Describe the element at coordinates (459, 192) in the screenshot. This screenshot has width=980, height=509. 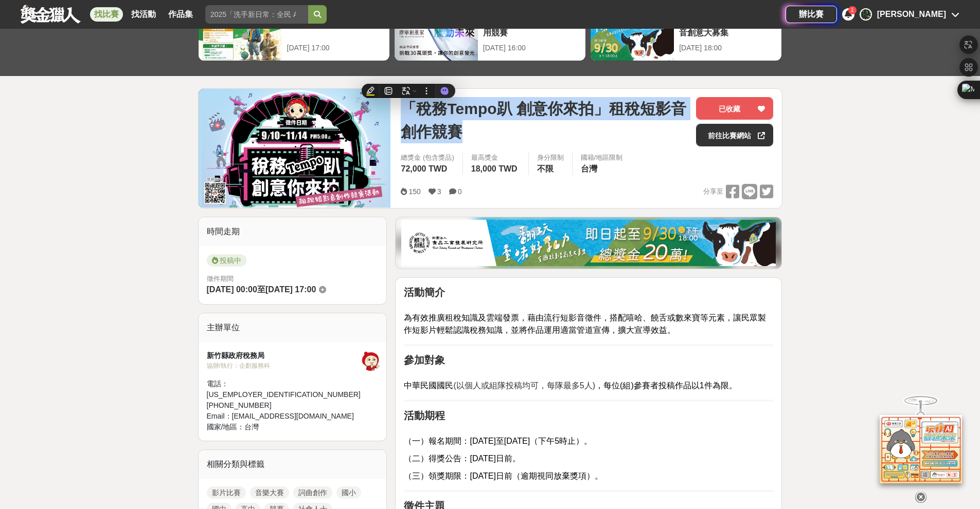
I see `span: 0` at that location.